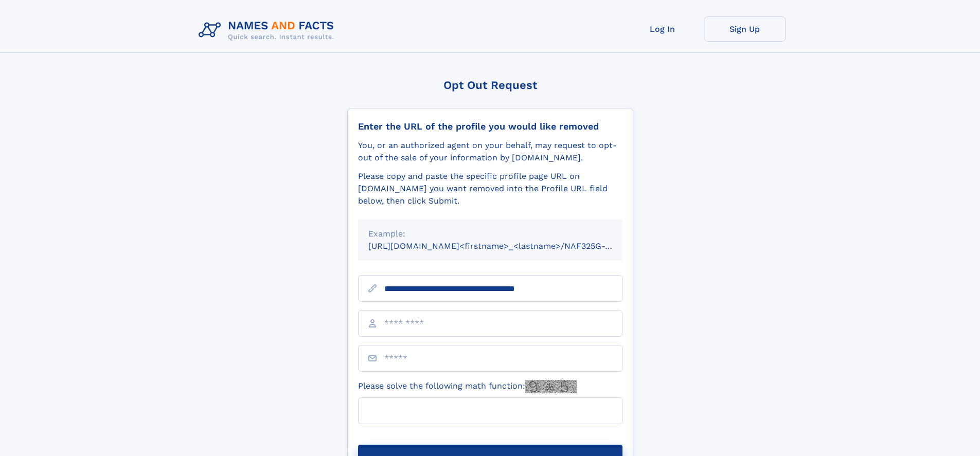 The width and height of the screenshot is (980, 456). What do you see at coordinates (745, 29) in the screenshot?
I see `a: Sign Up` at bounding box center [745, 29].